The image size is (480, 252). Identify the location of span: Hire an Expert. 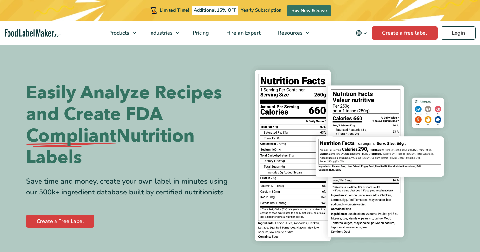
(243, 33).